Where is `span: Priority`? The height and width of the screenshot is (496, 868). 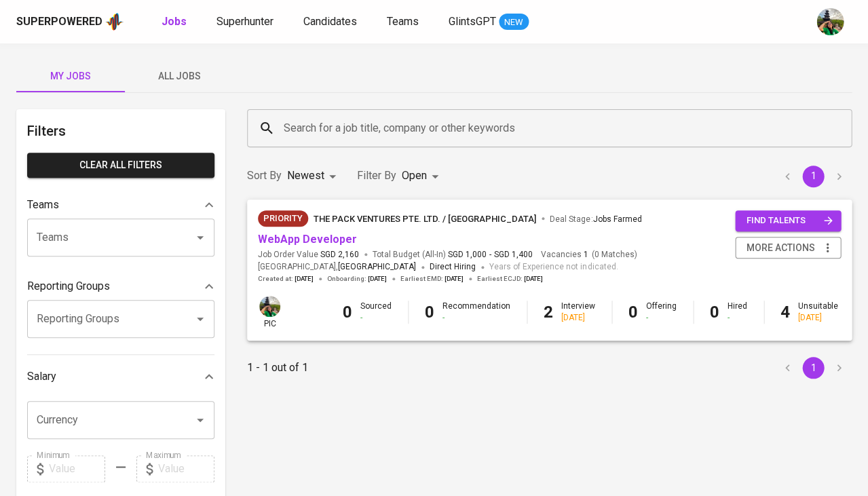 span: Priority is located at coordinates (283, 218).